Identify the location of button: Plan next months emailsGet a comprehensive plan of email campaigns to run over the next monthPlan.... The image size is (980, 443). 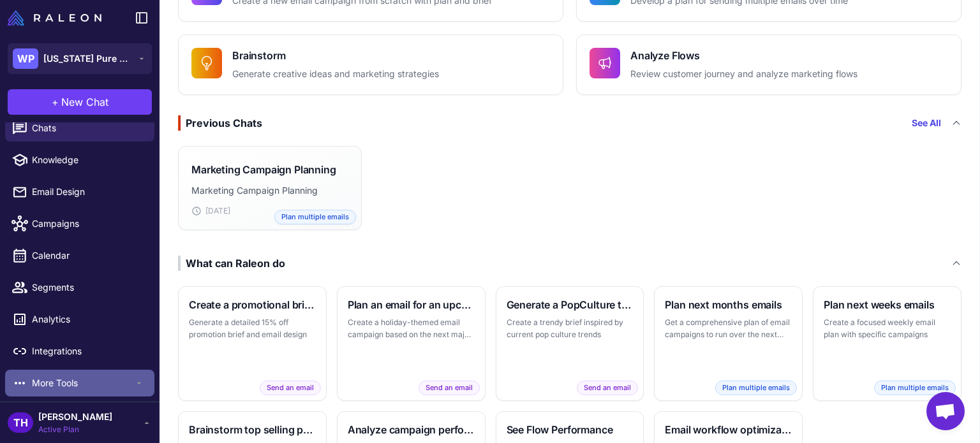
(728, 344).